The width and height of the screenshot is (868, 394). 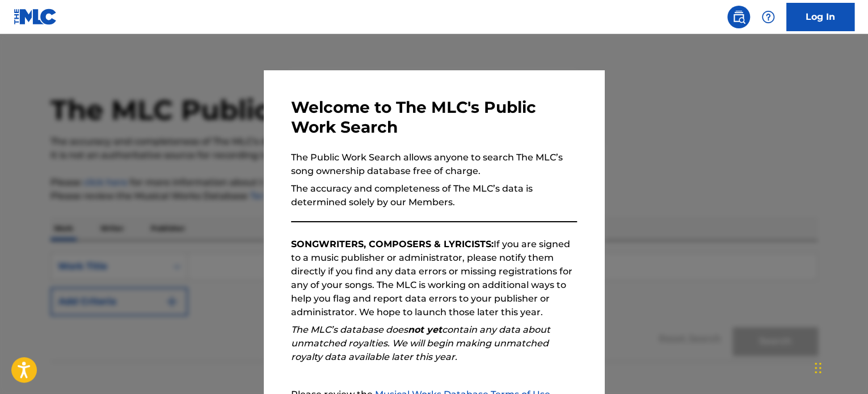 What do you see at coordinates (738, 17) in the screenshot?
I see `a: Public Search` at bounding box center [738, 17].